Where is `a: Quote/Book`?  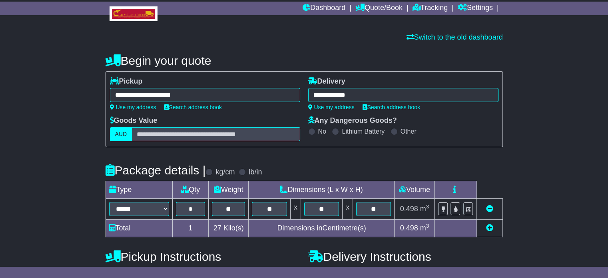
a: Quote/Book is located at coordinates (379, 8).